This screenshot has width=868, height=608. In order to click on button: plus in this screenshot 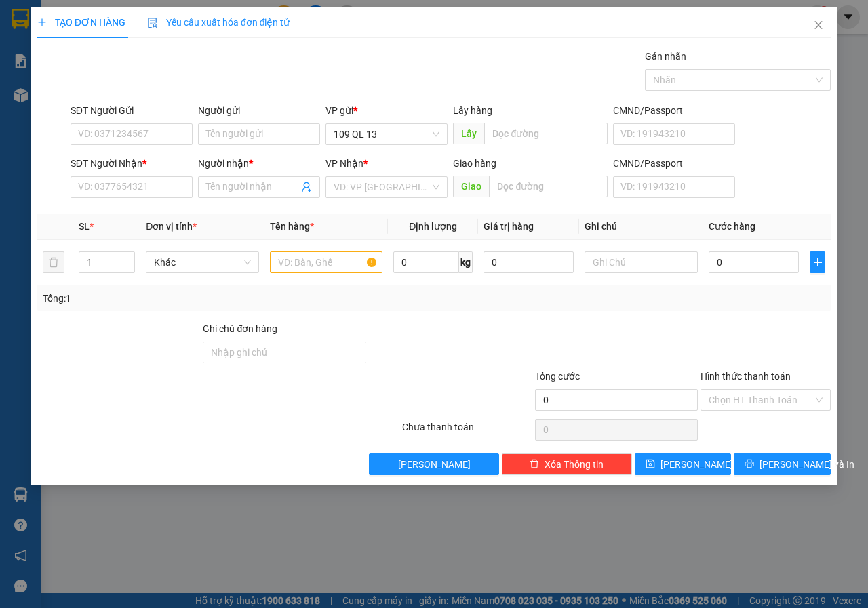, I will do `click(817, 263)`.